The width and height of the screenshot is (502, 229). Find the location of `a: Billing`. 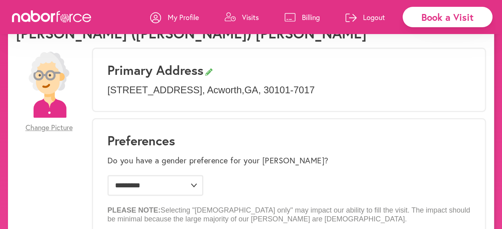

a: Billing is located at coordinates (302, 17).